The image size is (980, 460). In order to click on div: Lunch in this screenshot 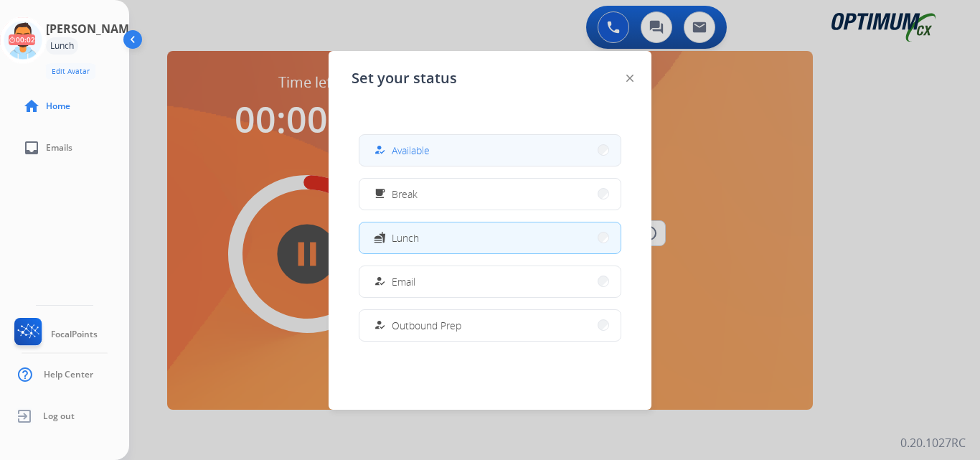, I will do `click(61, 46)`.